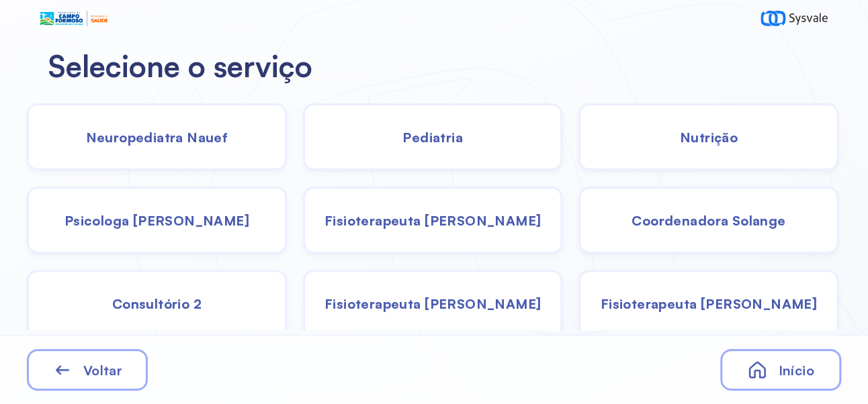 This screenshot has height=404, width=868. What do you see at coordinates (796, 370) in the screenshot?
I see `span: Início` at bounding box center [796, 370].